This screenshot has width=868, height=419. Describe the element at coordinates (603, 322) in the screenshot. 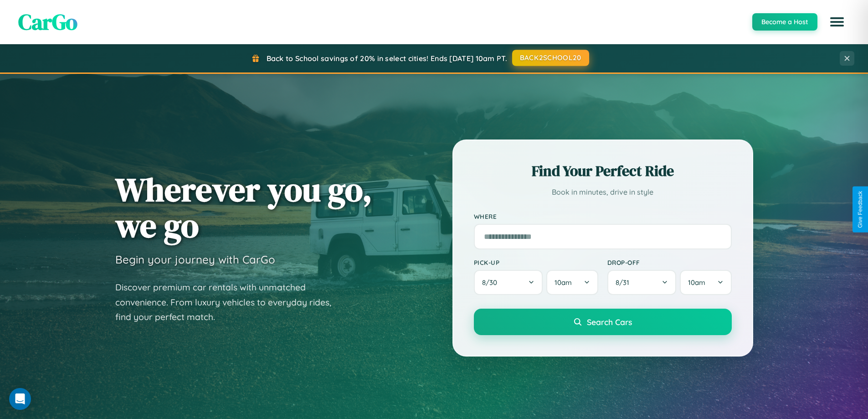

I see `button: Search Cars` at that location.